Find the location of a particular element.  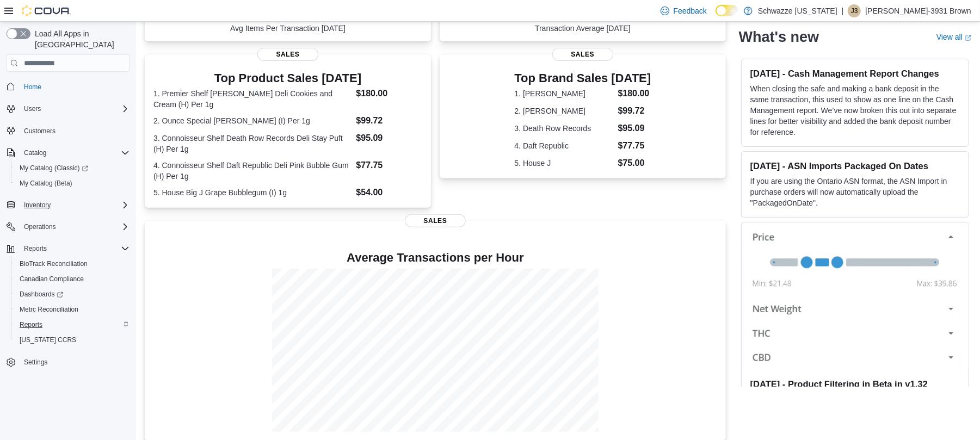

a: My Catalog (Beta) is located at coordinates (46, 183).